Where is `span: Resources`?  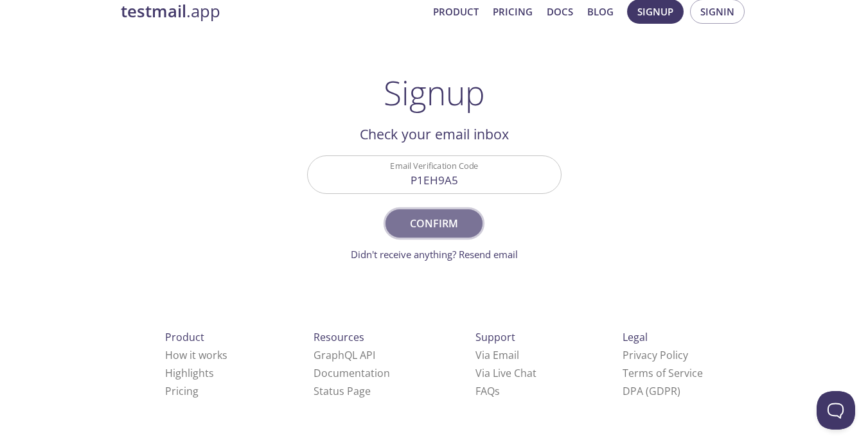 span: Resources is located at coordinates (338, 337).